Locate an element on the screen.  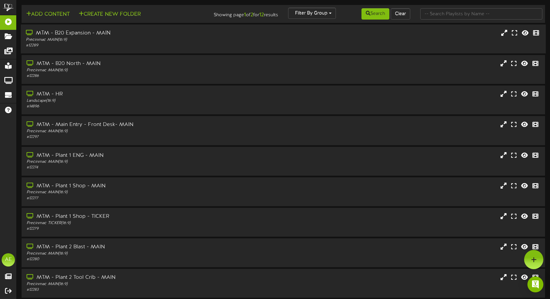
div: # 12283 is located at coordinates (130, 290).